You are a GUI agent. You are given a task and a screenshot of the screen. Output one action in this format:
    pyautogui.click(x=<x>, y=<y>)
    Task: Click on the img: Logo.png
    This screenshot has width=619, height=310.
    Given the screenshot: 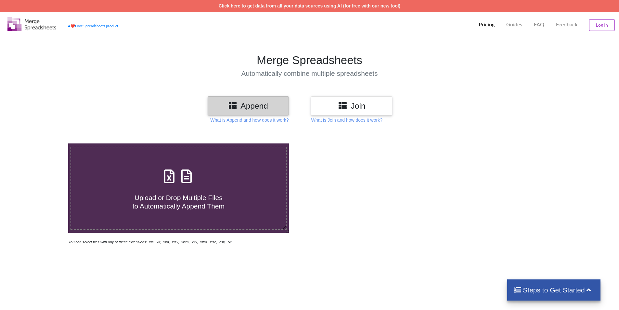 What is the action you would take?
    pyautogui.click(x=32, y=24)
    